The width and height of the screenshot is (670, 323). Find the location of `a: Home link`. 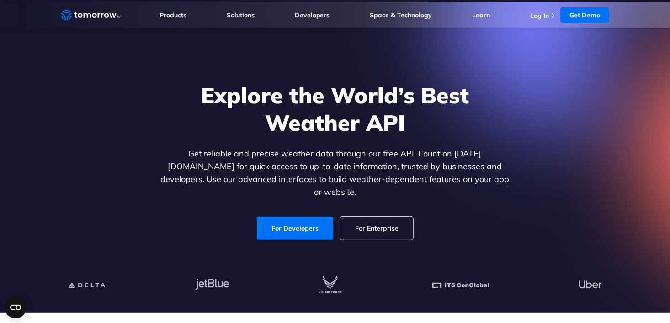

a: Home link is located at coordinates (91, 15).